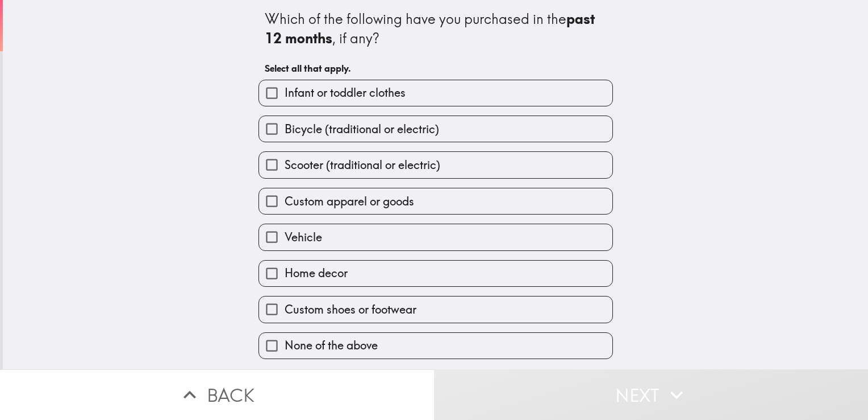 The image size is (868, 420). What do you see at coordinates (436, 309) in the screenshot?
I see `button: Custom shoes or footwear` at bounding box center [436, 309].